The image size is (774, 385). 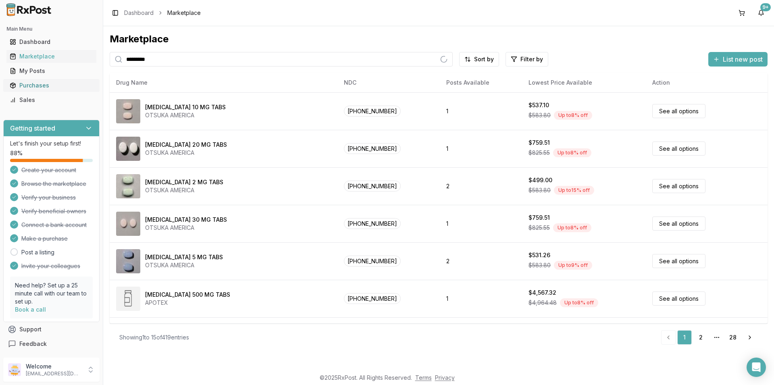 What do you see at coordinates (51, 100) in the screenshot?
I see `div: Sales` at bounding box center [51, 100].